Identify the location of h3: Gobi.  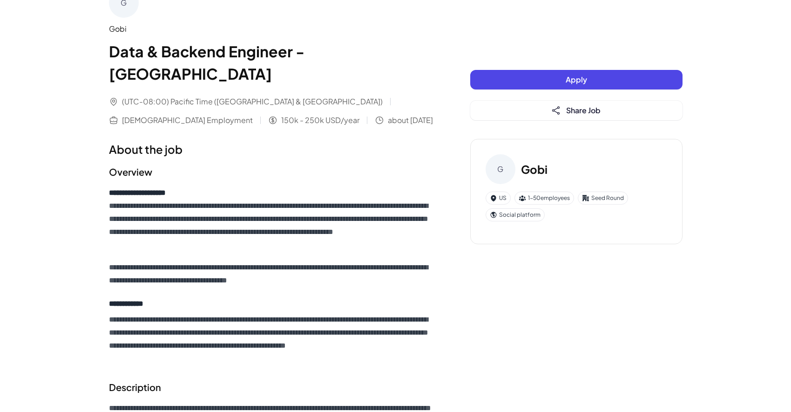
(534, 169).